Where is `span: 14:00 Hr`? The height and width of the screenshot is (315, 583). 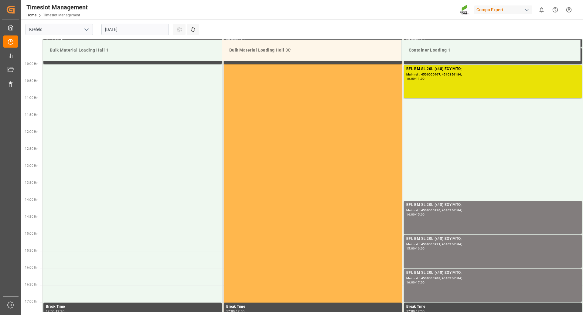
span: 14:00 Hr is located at coordinates (31, 200).